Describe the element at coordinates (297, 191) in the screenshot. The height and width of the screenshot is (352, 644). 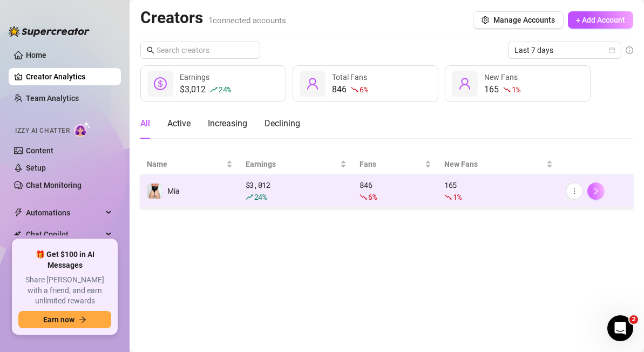
I see `div: $ 3,012` at that location.